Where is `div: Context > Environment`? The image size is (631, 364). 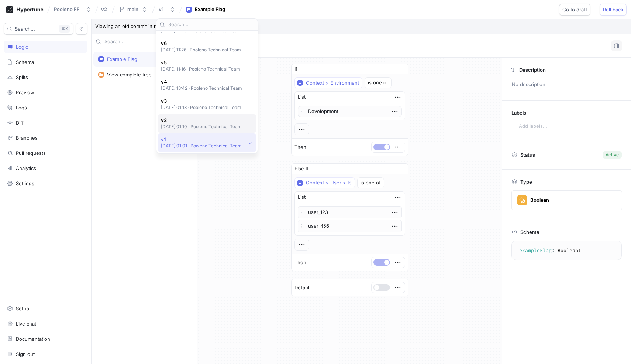 div: Context > Environment is located at coordinates (333, 83).